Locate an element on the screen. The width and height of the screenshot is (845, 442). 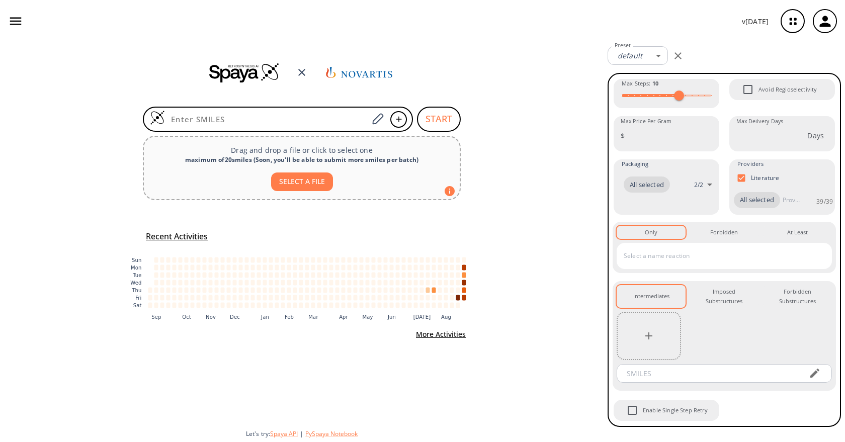
text: Sat is located at coordinates (137, 305).